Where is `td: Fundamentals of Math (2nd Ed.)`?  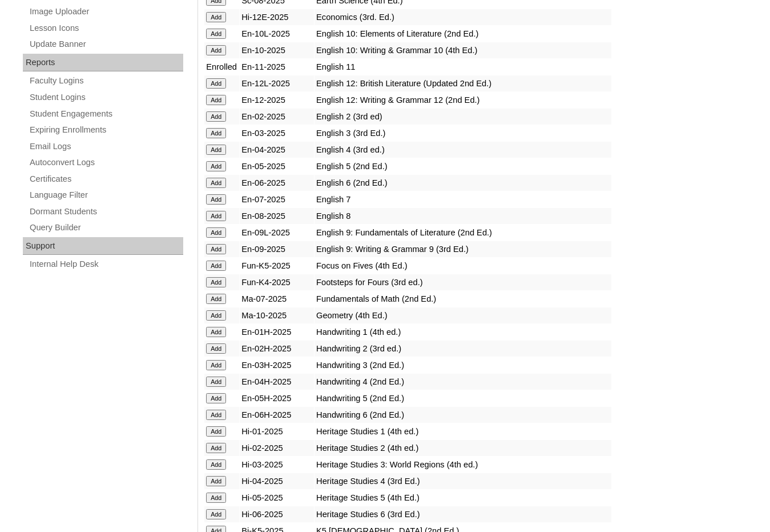
td: Fundamentals of Math (2nd Ed.) is located at coordinates (463, 298).